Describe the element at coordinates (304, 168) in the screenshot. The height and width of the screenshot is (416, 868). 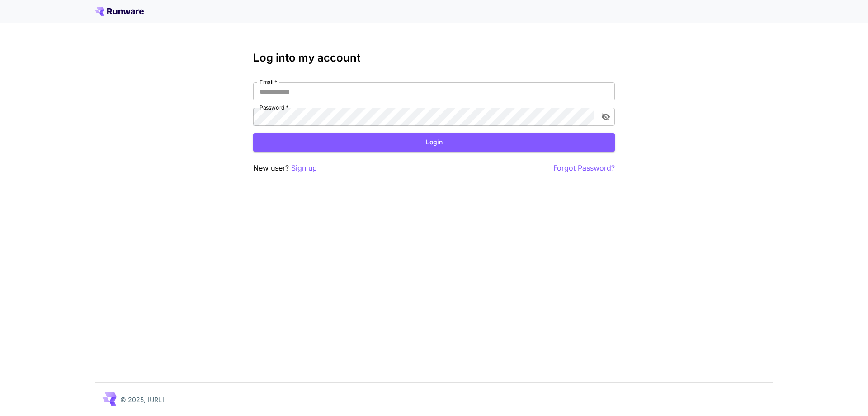
I see `button: Sign up` at that location.